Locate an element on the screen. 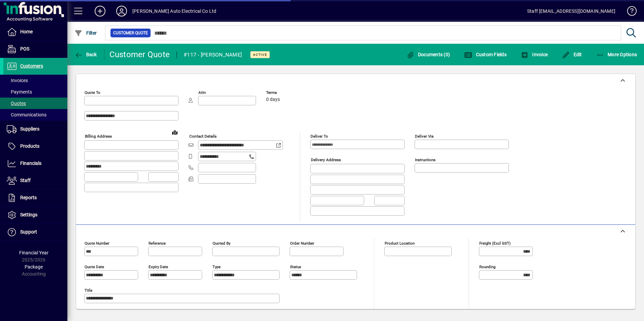  span: Products is located at coordinates (30, 146).